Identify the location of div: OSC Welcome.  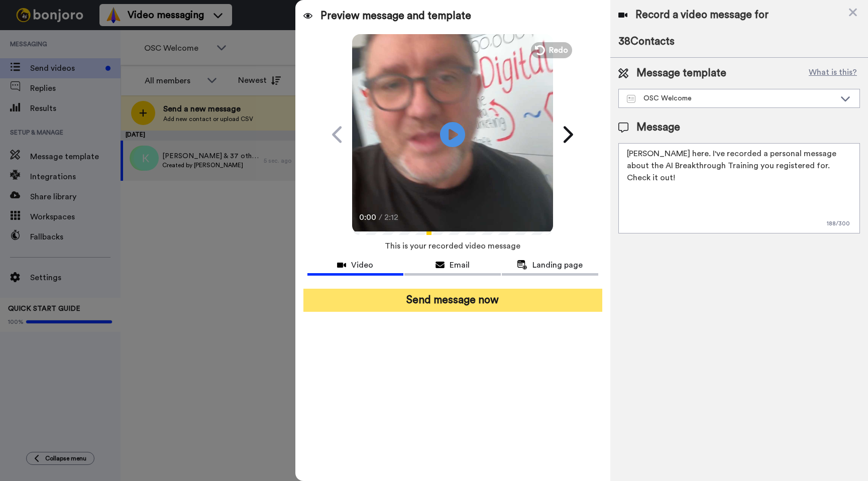
(731, 99).